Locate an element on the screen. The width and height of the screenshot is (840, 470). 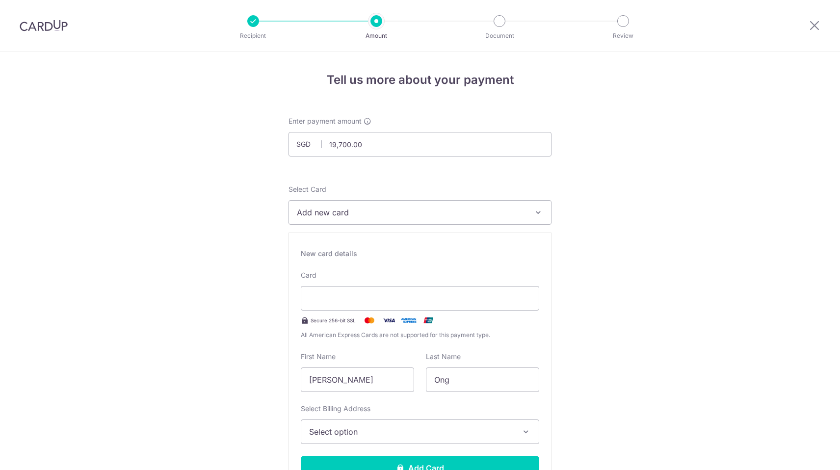
img: .alt.amex is located at coordinates (409, 320).